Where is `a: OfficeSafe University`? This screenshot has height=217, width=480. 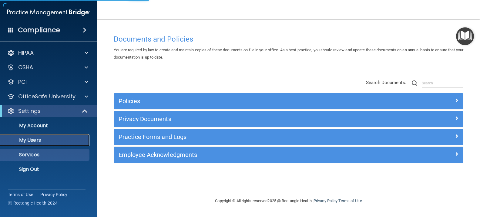 a: OfficeSafe University is located at coordinates (48, 96).